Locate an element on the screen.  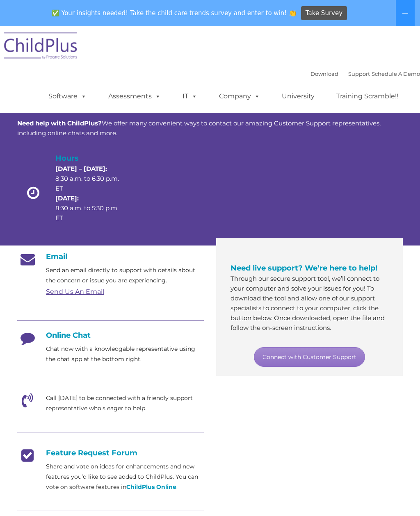
a: IT is located at coordinates (190, 97).